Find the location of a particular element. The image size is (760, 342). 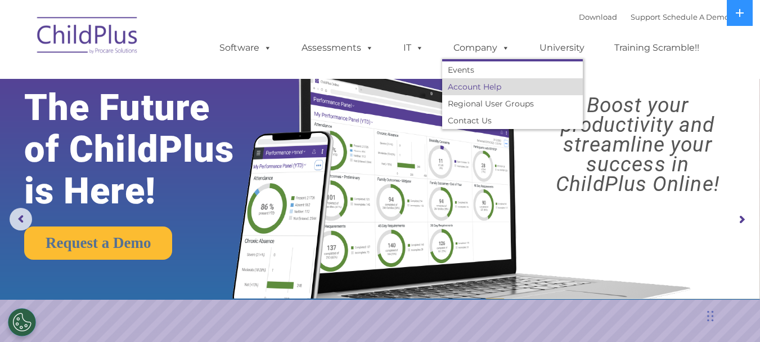

a: Company is located at coordinates (482, 48).